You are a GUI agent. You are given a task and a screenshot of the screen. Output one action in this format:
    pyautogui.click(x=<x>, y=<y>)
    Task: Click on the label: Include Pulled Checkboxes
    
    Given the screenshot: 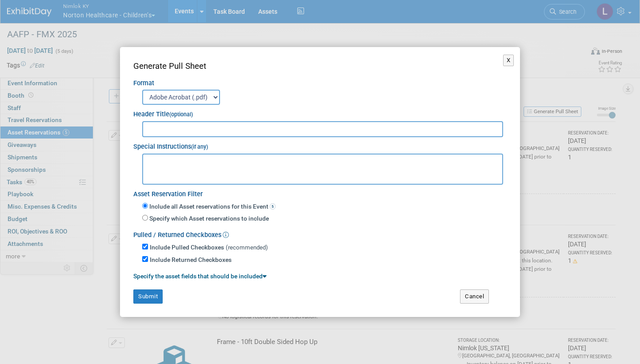 What is the action you would take?
    pyautogui.click(x=187, y=248)
    